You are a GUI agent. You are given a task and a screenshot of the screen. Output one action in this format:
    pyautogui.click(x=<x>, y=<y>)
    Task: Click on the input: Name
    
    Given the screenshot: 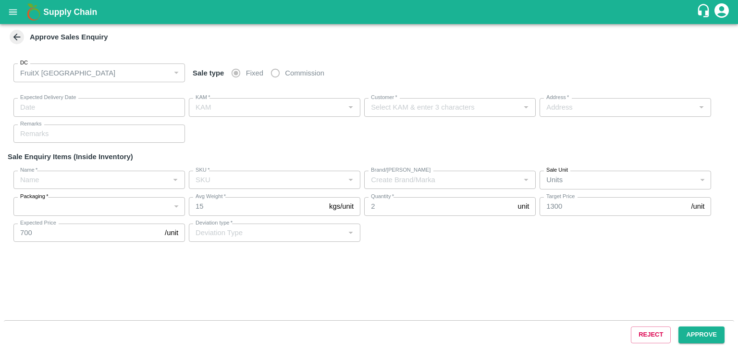 What is the action you would take?
    pyautogui.click(x=91, y=180)
    